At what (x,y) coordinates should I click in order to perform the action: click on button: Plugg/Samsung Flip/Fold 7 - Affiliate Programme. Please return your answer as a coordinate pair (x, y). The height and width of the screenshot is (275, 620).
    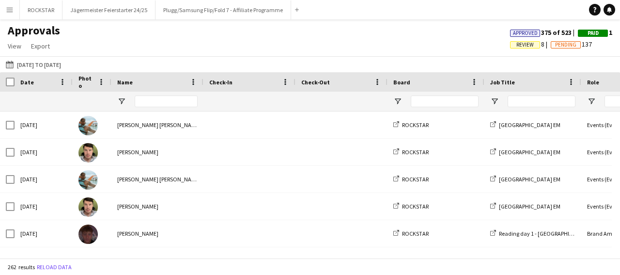
    Looking at the image, I should click on (223, 10).